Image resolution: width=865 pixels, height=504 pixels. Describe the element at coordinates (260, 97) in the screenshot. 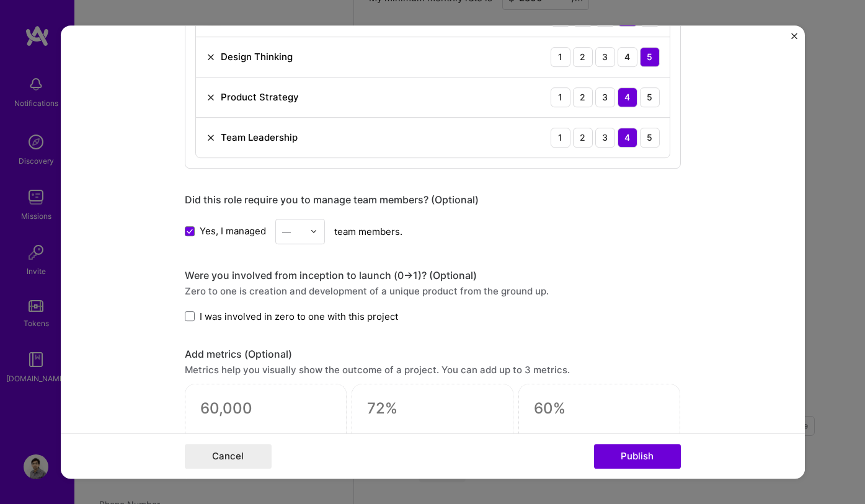

I see `div: Product Strategy` at that location.